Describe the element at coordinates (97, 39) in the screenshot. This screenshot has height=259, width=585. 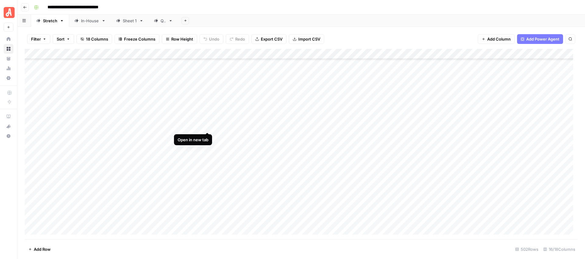
I see `span: 18 Columns` at that location.